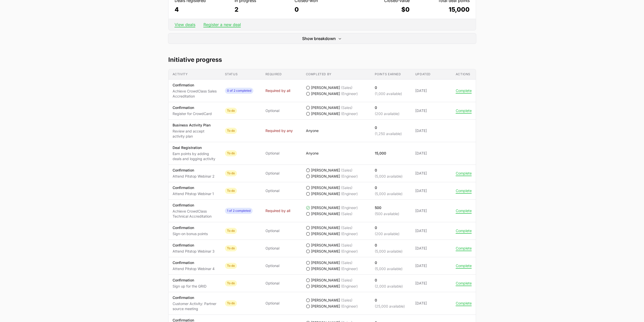 The image size is (644, 322). What do you see at coordinates (388, 94) in the screenshot?
I see `p: (1,000 available)` at bounding box center [388, 94].